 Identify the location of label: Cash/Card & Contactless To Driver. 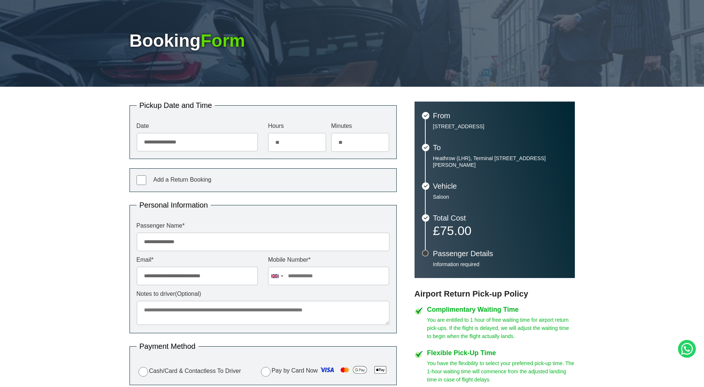
(189, 371).